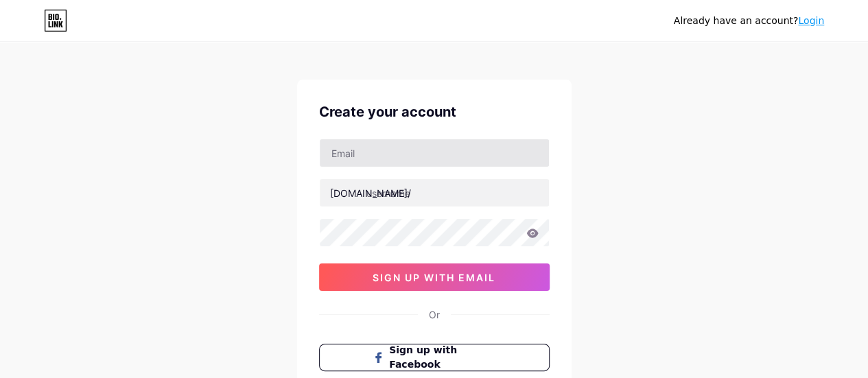  Describe the element at coordinates (434, 357) in the screenshot. I see `button: Sign up with Facebook` at that location.